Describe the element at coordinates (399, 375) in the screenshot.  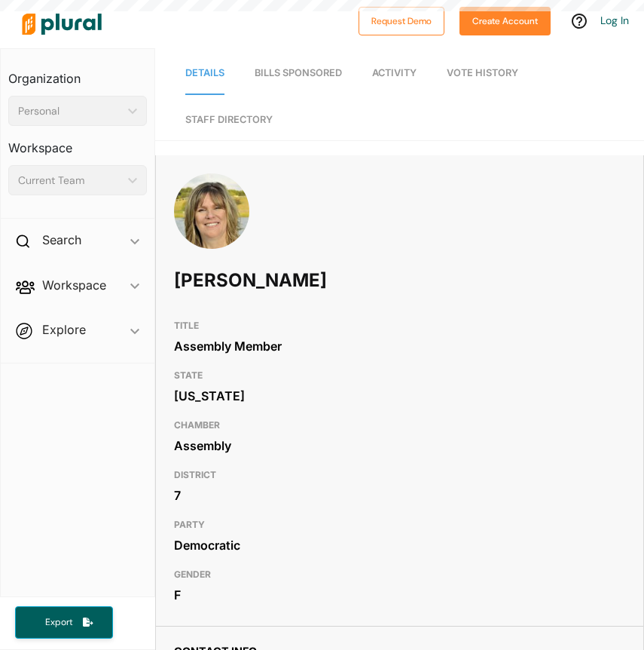
I see `h3: STATE` at that location.